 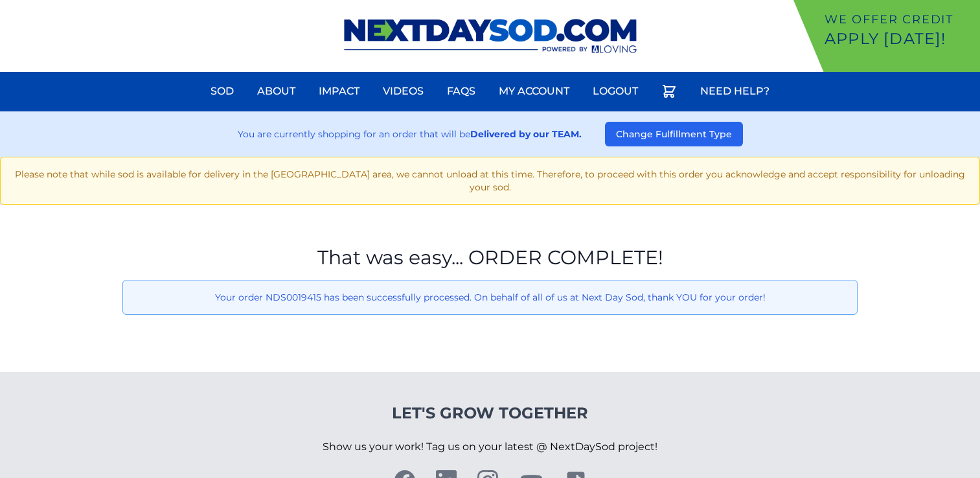 I want to click on a: Logout, so click(x=616, y=91).